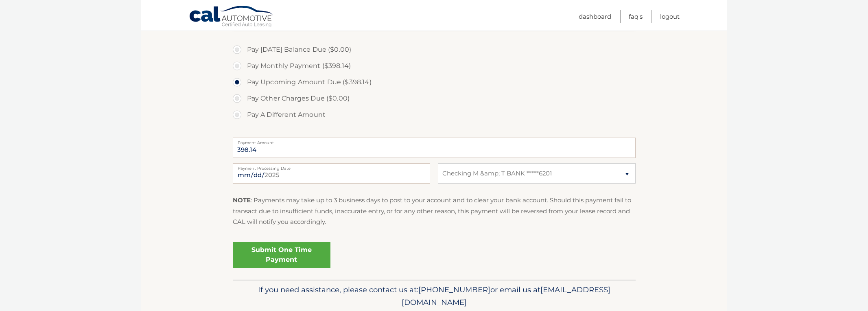 The image size is (868, 311). I want to click on label: Pay Monthly Payment ($398.14), so click(434, 66).